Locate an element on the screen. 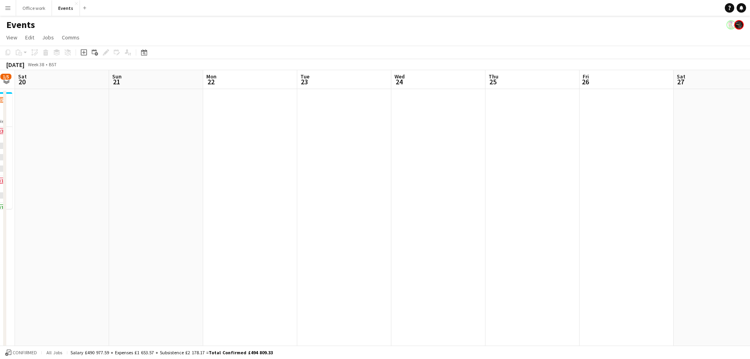 This screenshot has height=359, width=750. span: Comms is located at coordinates (70, 37).